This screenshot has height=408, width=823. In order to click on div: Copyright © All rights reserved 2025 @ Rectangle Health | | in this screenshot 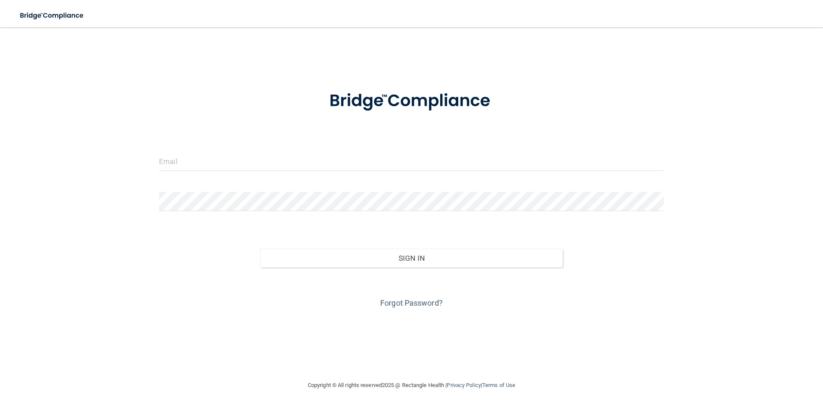, I will do `click(411, 386)`.